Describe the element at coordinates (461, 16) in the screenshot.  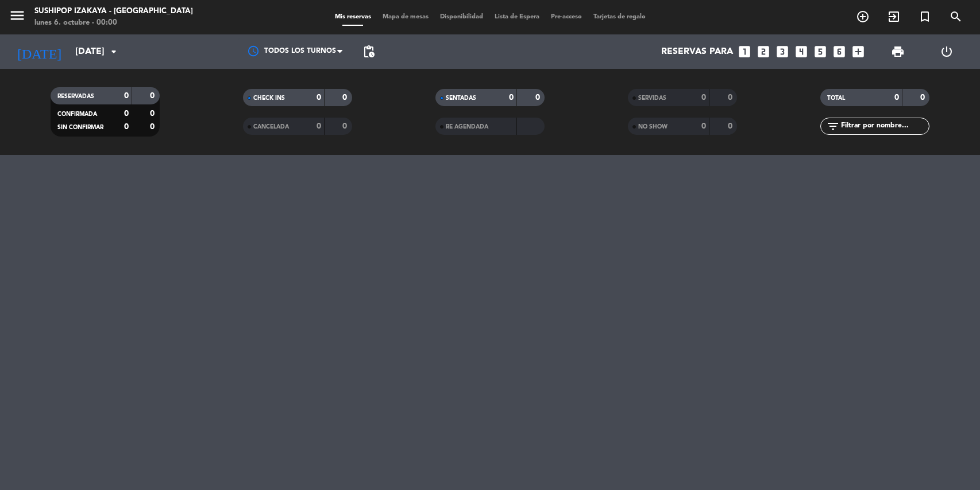
I see `span: Disponibilidad` at that location.